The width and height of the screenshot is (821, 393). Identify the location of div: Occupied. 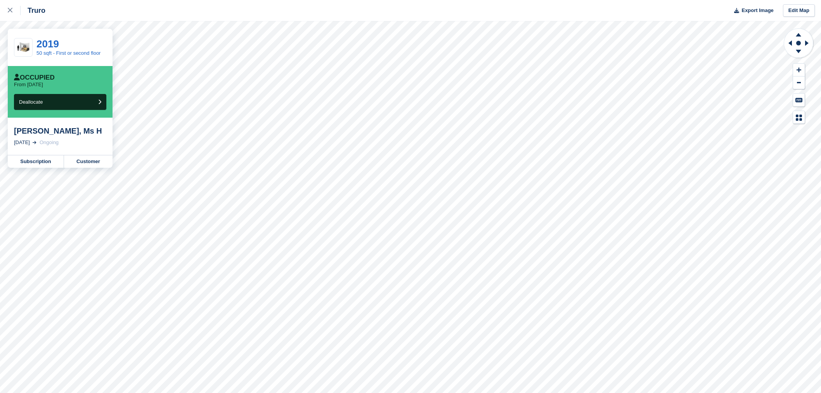
(34, 78).